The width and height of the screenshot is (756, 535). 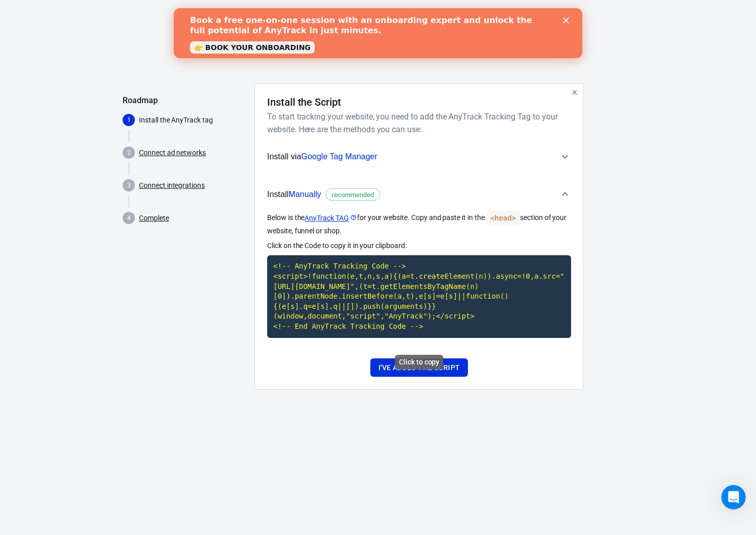 I want to click on h4: Install the Script, so click(x=304, y=102).